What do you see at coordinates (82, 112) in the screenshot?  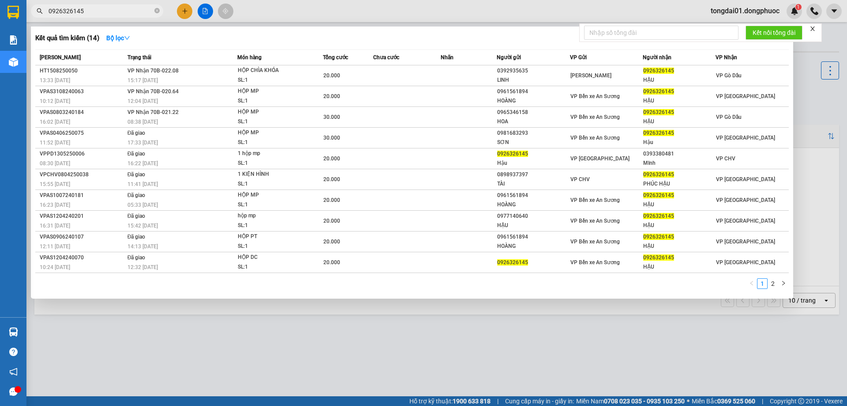 I see `div: VPAS0803240184` at bounding box center [82, 112].